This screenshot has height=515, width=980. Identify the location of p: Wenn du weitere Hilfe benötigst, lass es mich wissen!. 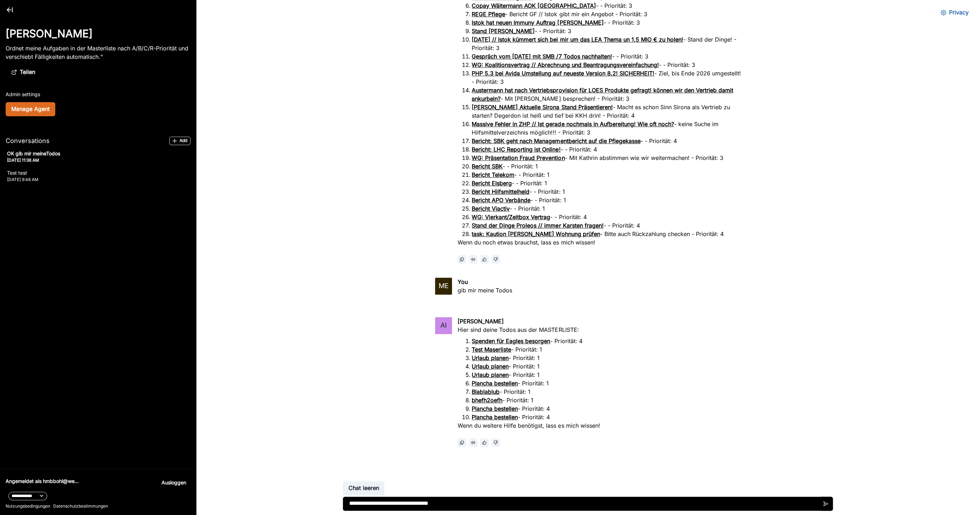
(529, 426).